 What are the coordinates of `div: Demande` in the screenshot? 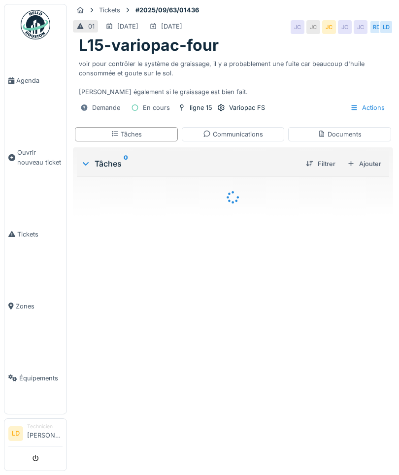 It's located at (106, 108).